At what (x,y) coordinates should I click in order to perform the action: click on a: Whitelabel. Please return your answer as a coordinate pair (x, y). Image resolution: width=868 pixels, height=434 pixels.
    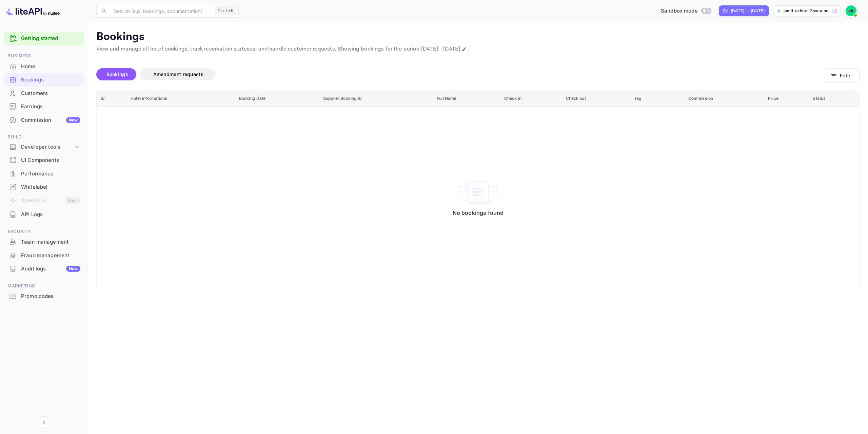
    Looking at the image, I should click on (44, 187).